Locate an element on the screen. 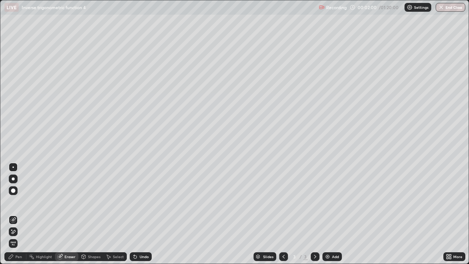  p: LIVE is located at coordinates (11, 7).